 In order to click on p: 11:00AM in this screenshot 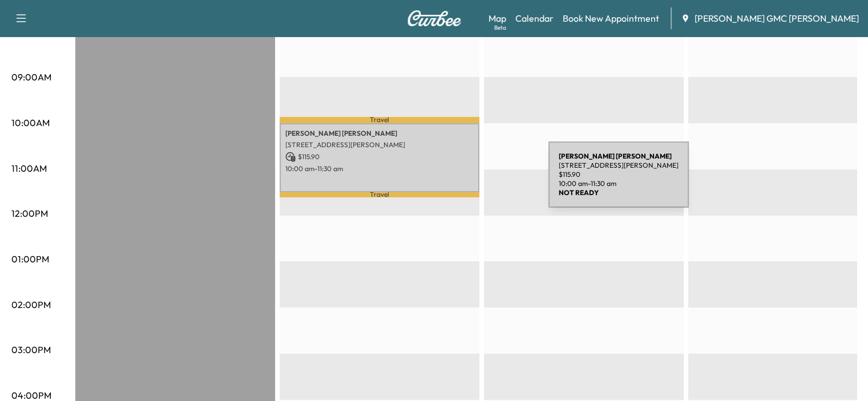, I will do `click(29, 168)`.